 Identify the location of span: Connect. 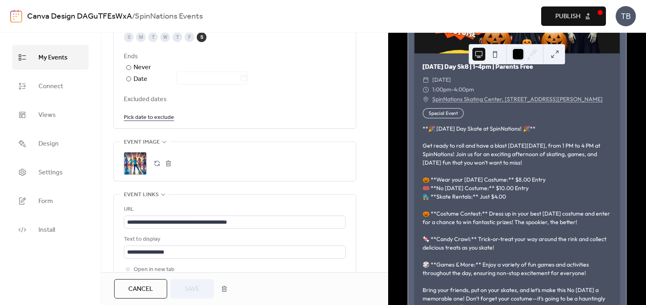
(51, 86).